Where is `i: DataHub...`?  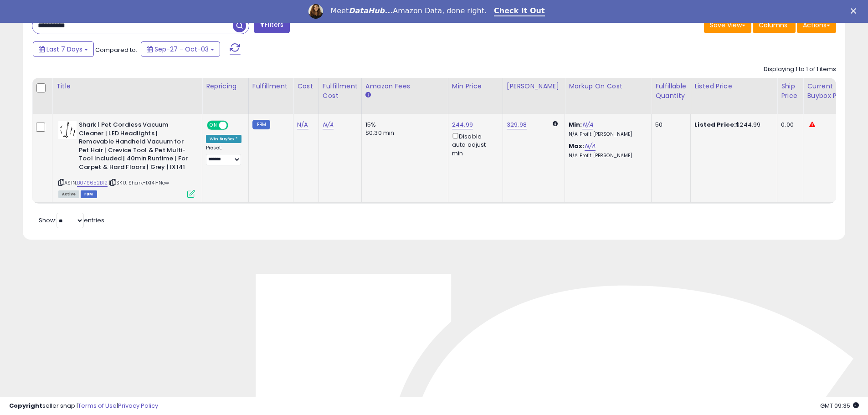 i: DataHub... is located at coordinates (370, 11).